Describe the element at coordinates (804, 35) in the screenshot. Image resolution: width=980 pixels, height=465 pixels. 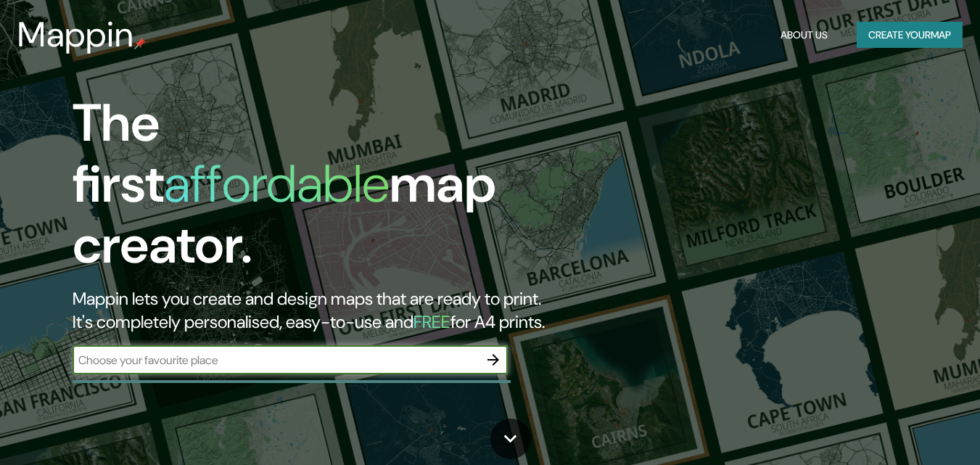
I see `button: About Us` at that location.